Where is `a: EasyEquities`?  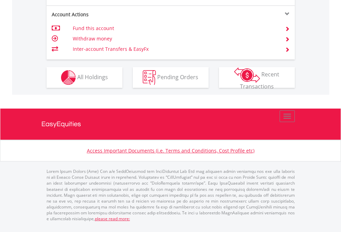
a: EasyEquities is located at coordinates (171, 124).